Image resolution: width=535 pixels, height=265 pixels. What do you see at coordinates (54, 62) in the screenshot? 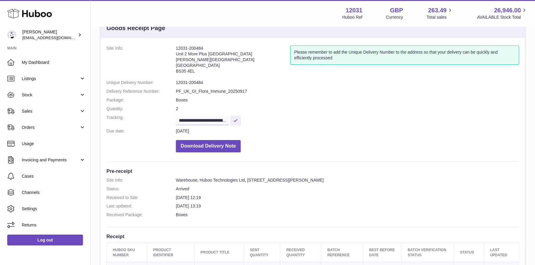
I see `span: My Dashboard` at bounding box center [54, 62].